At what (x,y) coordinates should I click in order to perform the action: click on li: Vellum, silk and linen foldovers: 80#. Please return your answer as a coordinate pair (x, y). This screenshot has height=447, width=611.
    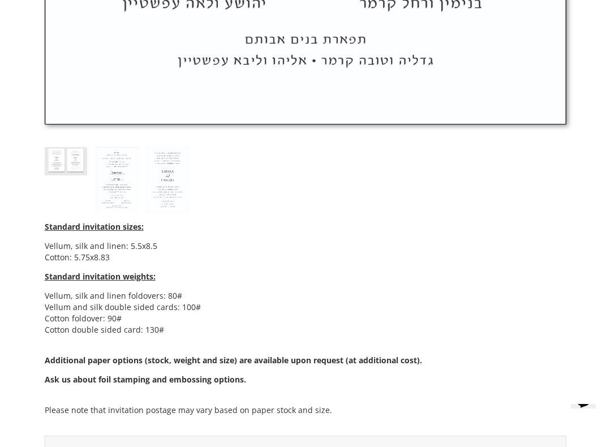
    Looking at the image, I should click on (306, 296).